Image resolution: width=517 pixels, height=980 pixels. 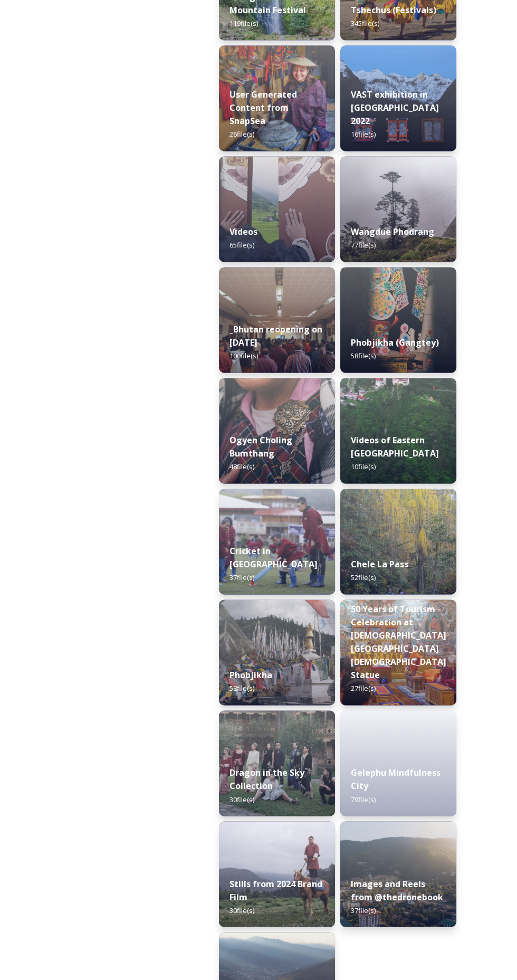 I want to click on span: 27 file(s), so click(x=363, y=689).